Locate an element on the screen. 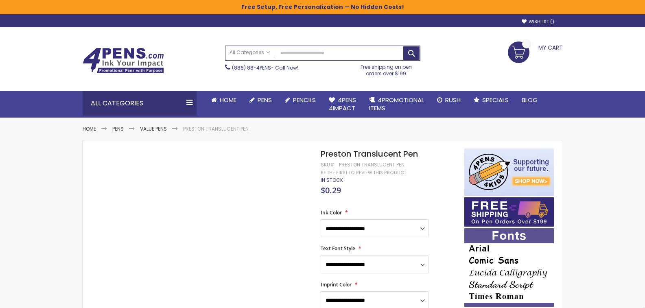 The width and height of the screenshot is (645, 308). li: Preston Translucent Pen is located at coordinates (216, 129).